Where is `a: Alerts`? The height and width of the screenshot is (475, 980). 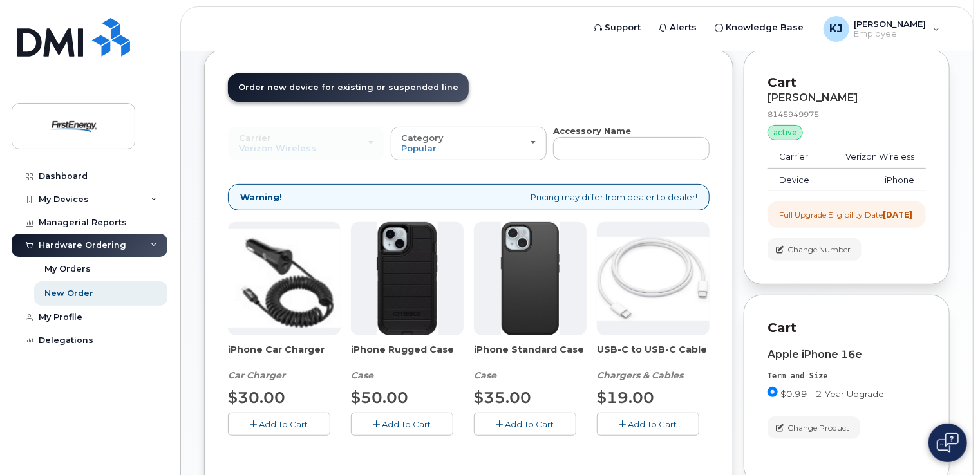
a: Alerts is located at coordinates (678, 28).